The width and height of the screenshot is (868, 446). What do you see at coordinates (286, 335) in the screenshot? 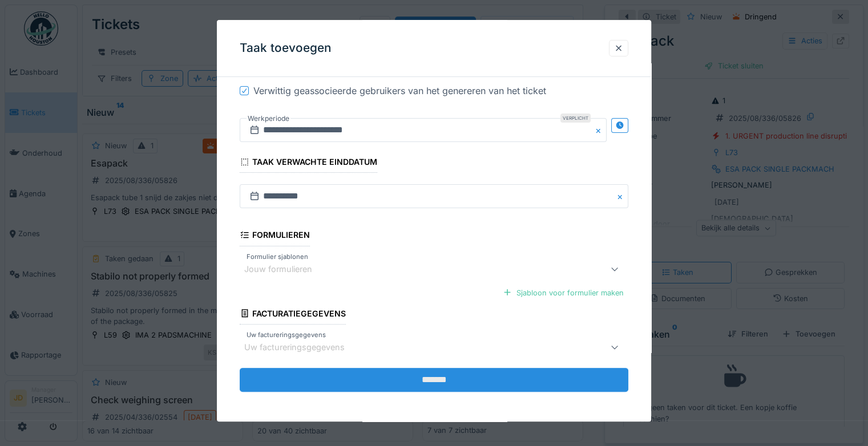
I see `label: Uw factureringsgegevens` at bounding box center [286, 335].